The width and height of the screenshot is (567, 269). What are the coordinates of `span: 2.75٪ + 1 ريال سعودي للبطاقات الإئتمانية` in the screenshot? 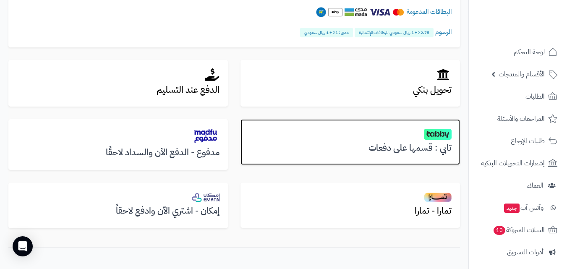 It's located at (394, 32).